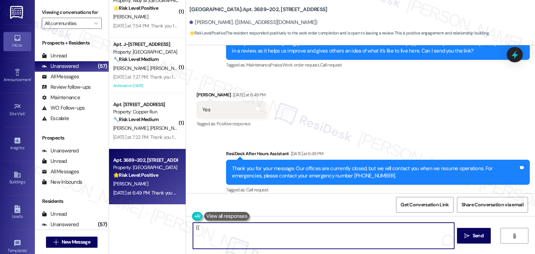 The width and height of the screenshot is (535, 254). I want to click on button: New Message, so click(72, 242).